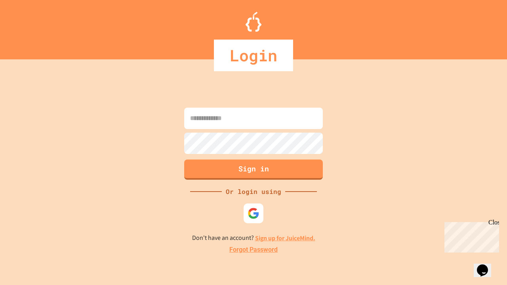  I want to click on a: Sign up for JuiceMind., so click(285, 238).